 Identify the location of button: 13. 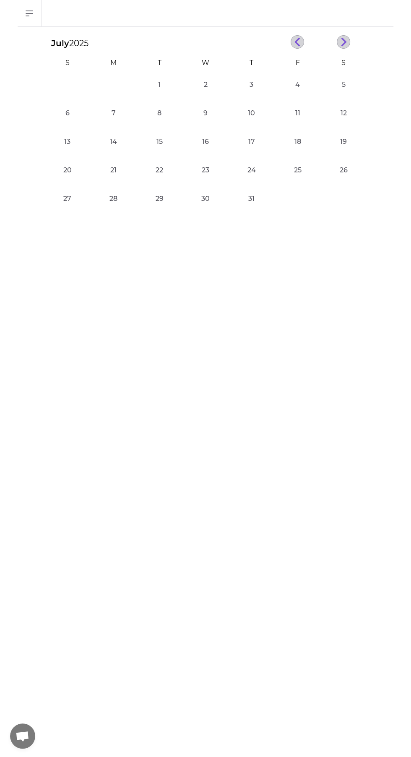
(67, 142).